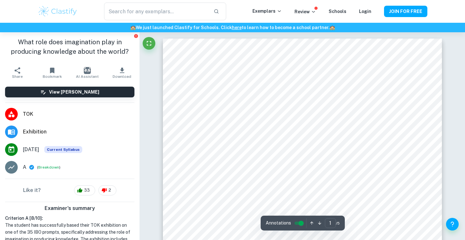 This screenshot has width=465, height=240. Describe the element at coordinates (278, 223) in the screenshot. I see `span: Annotations` at that location.